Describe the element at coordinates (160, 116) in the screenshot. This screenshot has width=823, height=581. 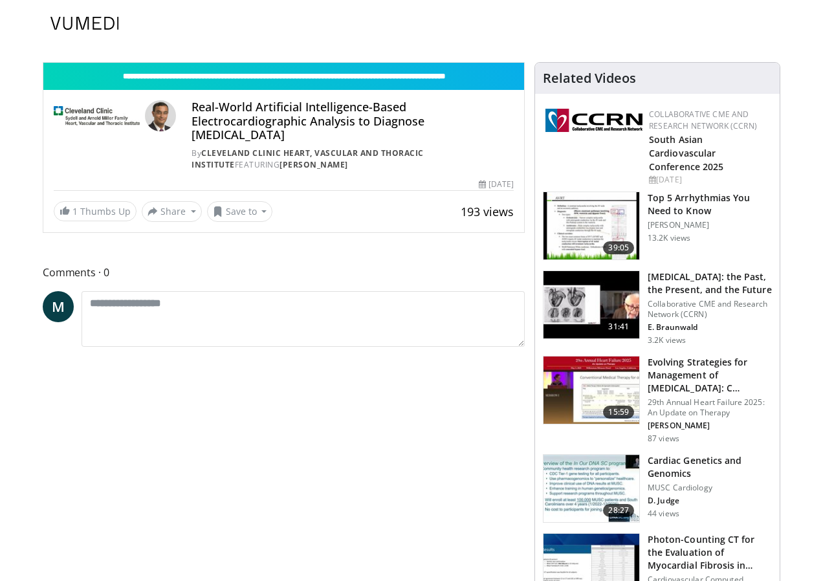
I see `img: Avatar` at that location.